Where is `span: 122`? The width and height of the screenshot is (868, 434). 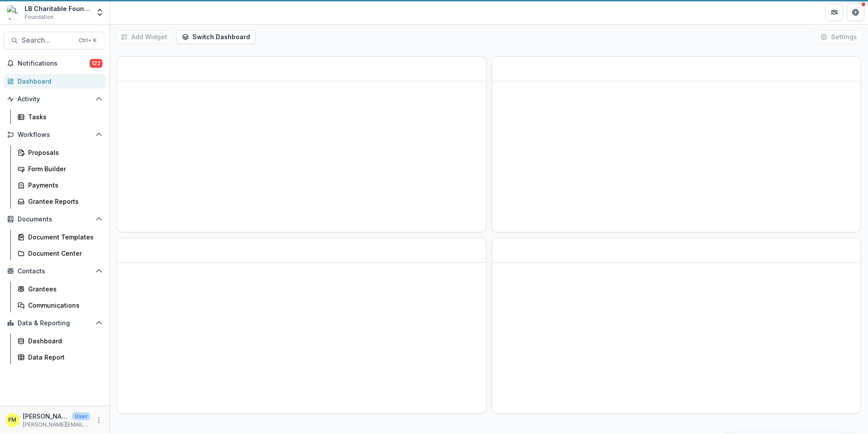 span: 122 is located at coordinates (96, 64).